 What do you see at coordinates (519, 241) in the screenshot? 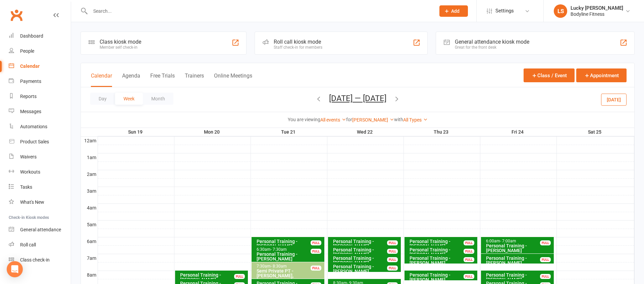
I see `div: 6:00am` at bounding box center [519, 241].